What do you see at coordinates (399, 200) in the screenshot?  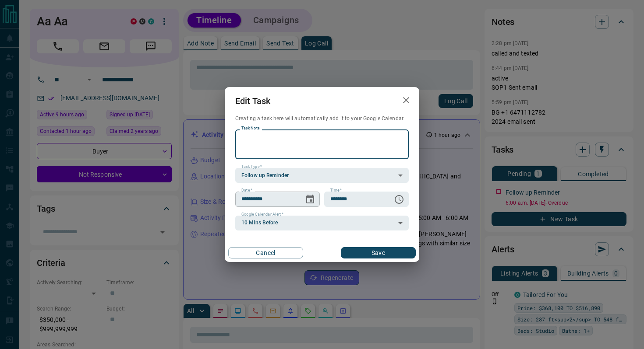 I see `button: Choose time, selected time is 6:00 AM` at bounding box center [399, 200].